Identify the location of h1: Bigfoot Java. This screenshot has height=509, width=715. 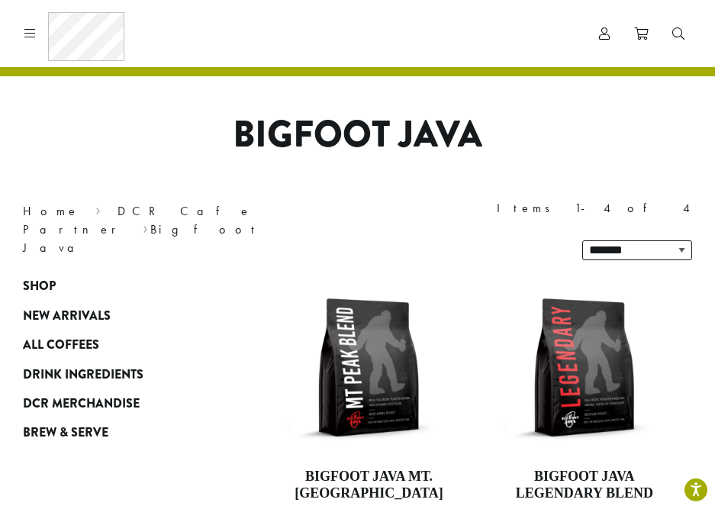
(357, 135).